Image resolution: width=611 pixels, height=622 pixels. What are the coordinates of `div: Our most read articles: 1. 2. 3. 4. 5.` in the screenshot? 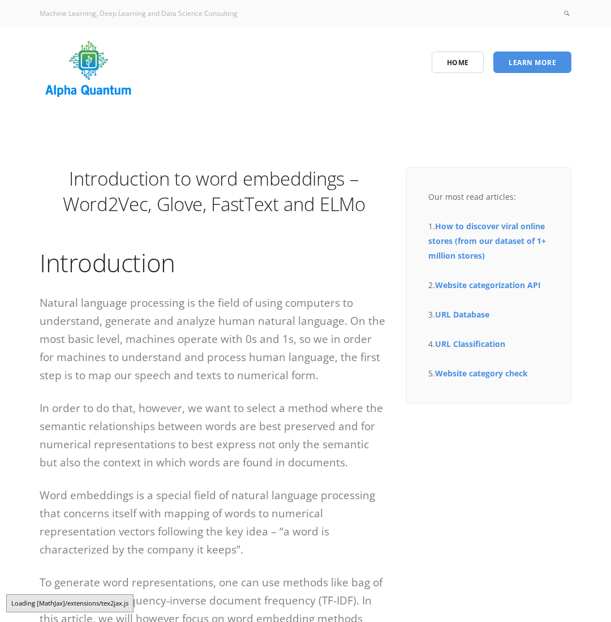 It's located at (488, 285).